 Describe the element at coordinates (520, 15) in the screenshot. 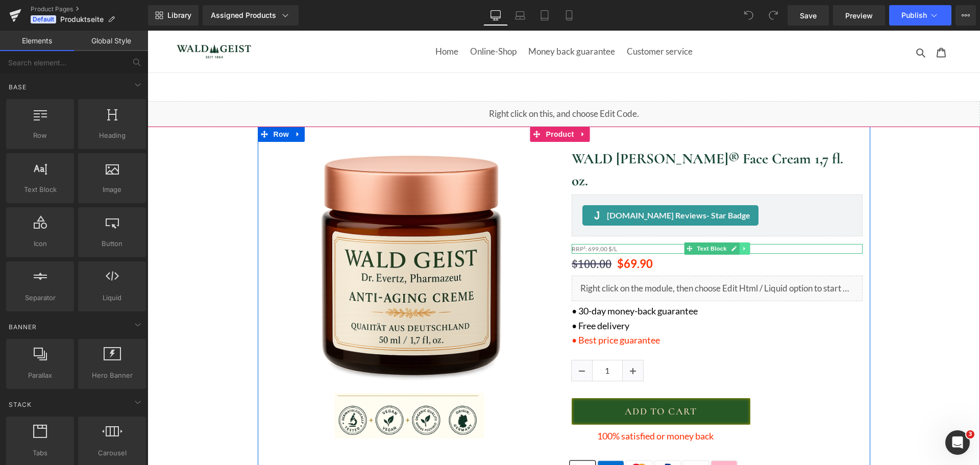

I see `a: Laptop` at that location.